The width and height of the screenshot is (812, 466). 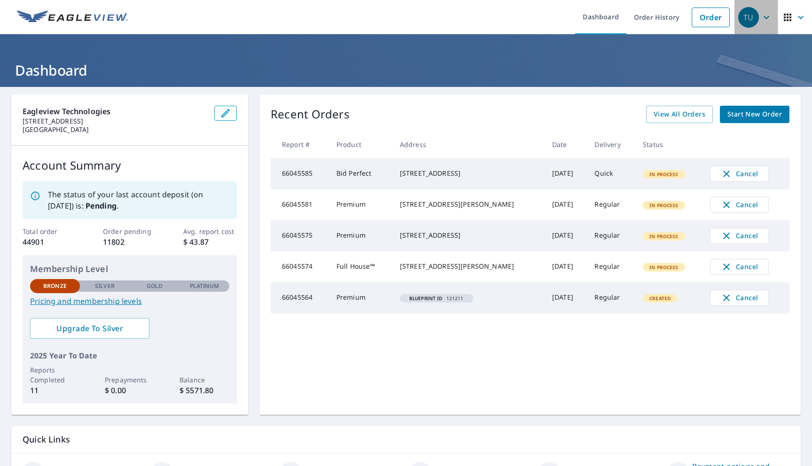 I want to click on span: Upgrade To Silver, so click(x=90, y=328).